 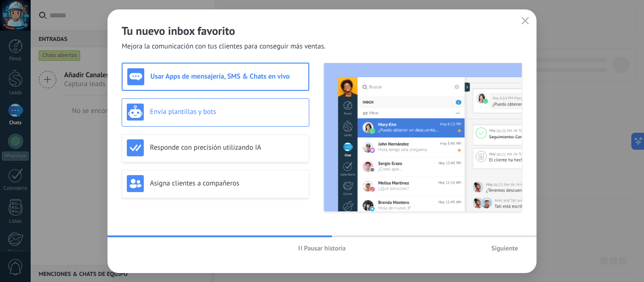 What do you see at coordinates (505, 248) in the screenshot?
I see `span: Siguiente` at bounding box center [505, 248].